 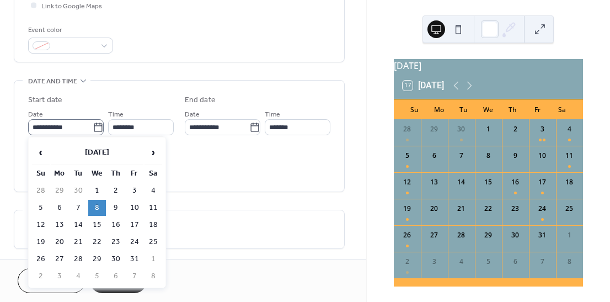 I want to click on div: Start date, so click(x=45, y=100).